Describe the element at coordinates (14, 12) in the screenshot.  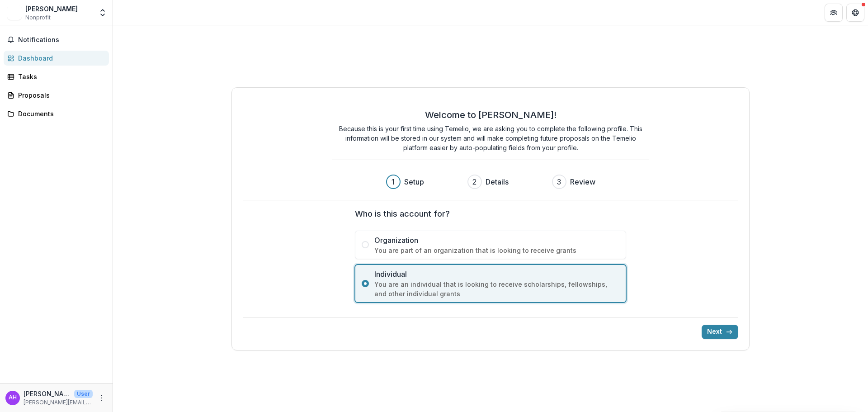
I see `img: Alana Hernandez` at that location.